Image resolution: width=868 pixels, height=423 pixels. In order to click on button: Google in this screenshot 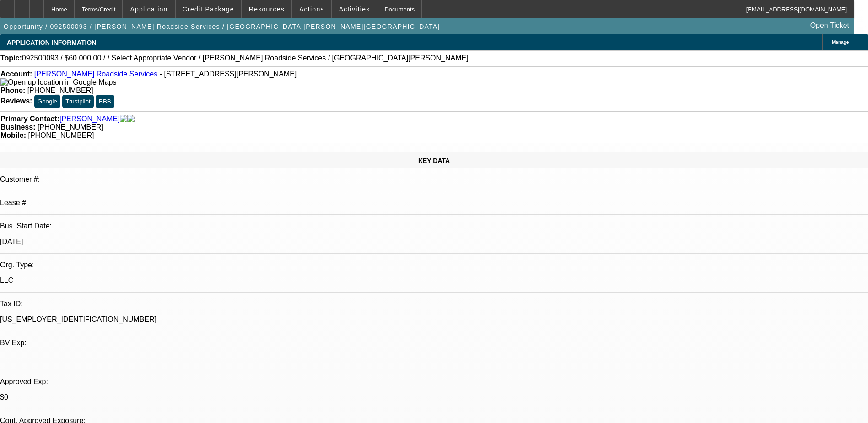, I will do `click(47, 102)`.